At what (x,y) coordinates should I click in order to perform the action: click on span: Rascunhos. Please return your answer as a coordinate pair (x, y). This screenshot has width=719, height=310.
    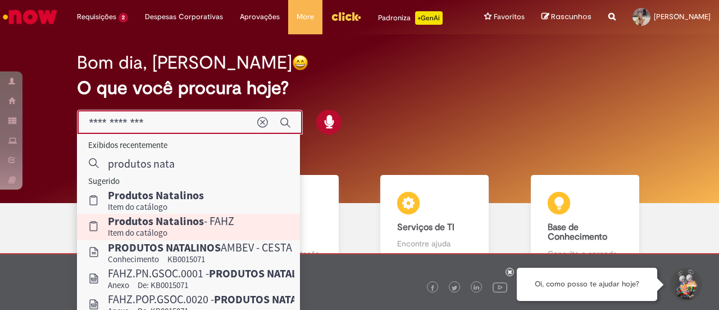
    Looking at the image, I should click on (572, 16).